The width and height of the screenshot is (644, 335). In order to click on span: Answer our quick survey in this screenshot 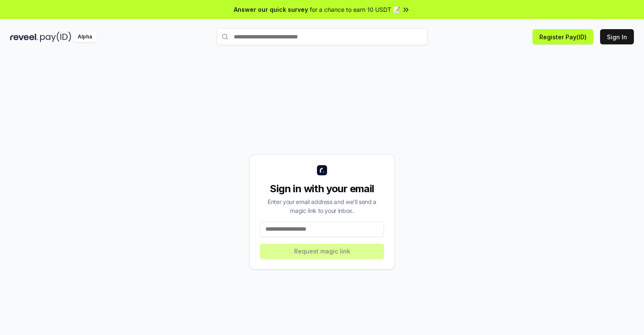, I will do `click(271, 9)`.